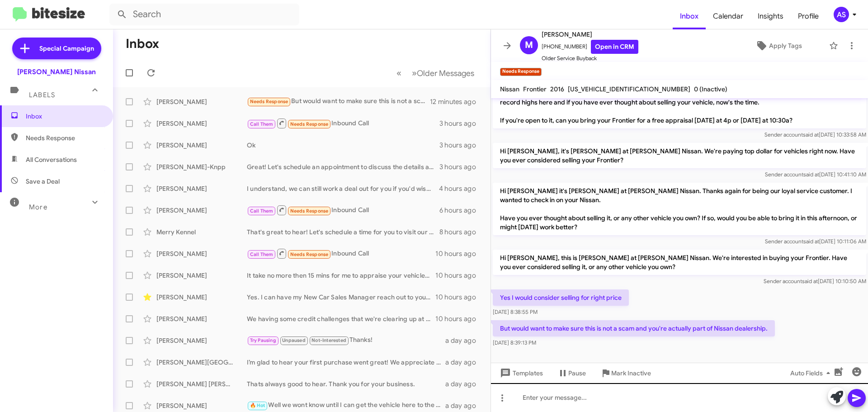  Describe the element at coordinates (443, 73) in the screenshot. I see `button: Next` at that location.